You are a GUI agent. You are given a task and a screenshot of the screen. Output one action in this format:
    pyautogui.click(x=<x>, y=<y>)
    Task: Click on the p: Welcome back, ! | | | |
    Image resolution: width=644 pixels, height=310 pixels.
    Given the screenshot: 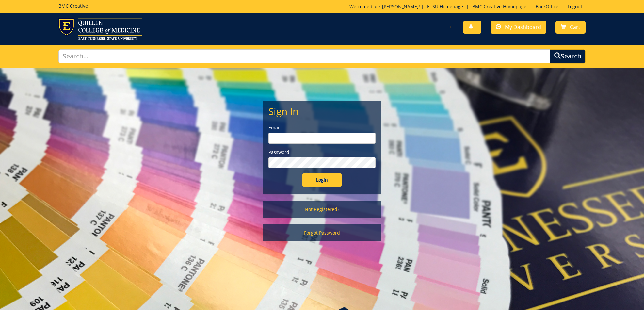 What is the action you would take?
    pyautogui.click(x=467, y=7)
    